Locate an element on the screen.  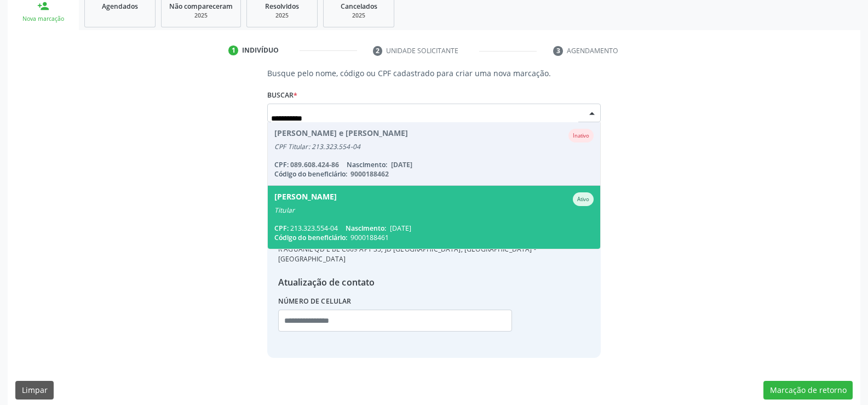
div: Nova marcação is located at coordinates (43, 18).